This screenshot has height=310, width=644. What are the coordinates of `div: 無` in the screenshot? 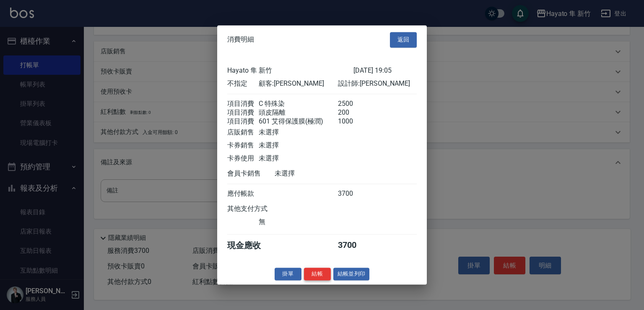 It's located at (298, 221).